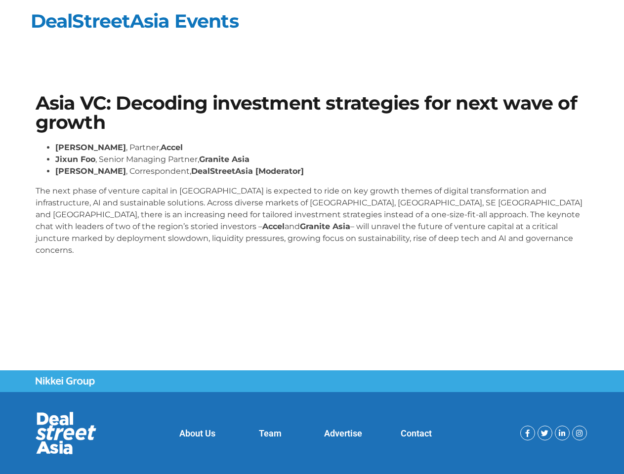  Describe the element at coordinates (75, 159) in the screenshot. I see `strong: Jixun Foo` at that location.